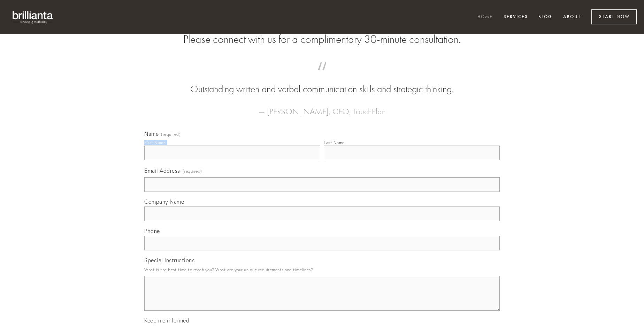  I want to click on a: Services, so click(516, 17).